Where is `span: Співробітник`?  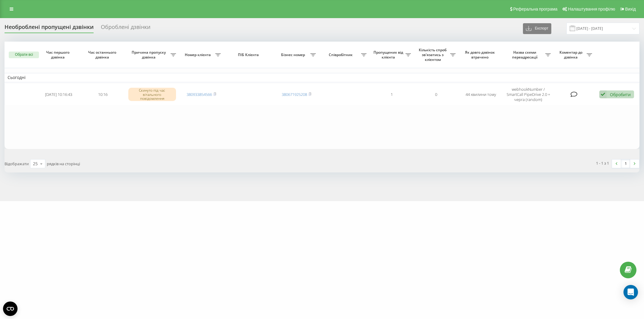
span: Співробітник is located at coordinates (342, 55).